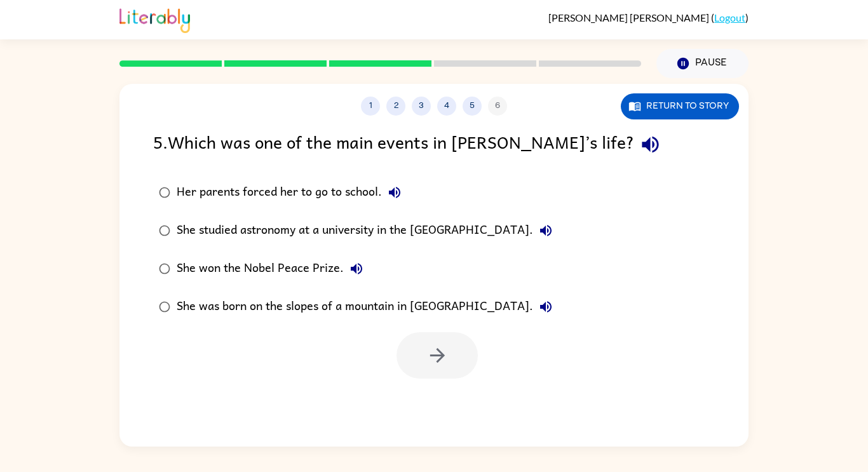 The image size is (868, 472). What do you see at coordinates (272, 269) in the screenshot?
I see `div: She won the Nobel Peace Prize.` at bounding box center [272, 269].